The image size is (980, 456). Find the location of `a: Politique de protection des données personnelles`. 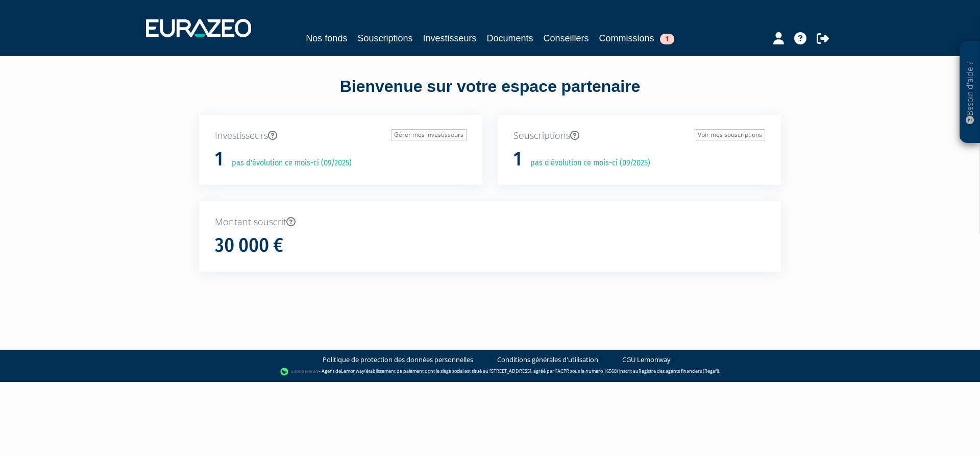

a: Politique de protection des données personnelles is located at coordinates (398, 359).